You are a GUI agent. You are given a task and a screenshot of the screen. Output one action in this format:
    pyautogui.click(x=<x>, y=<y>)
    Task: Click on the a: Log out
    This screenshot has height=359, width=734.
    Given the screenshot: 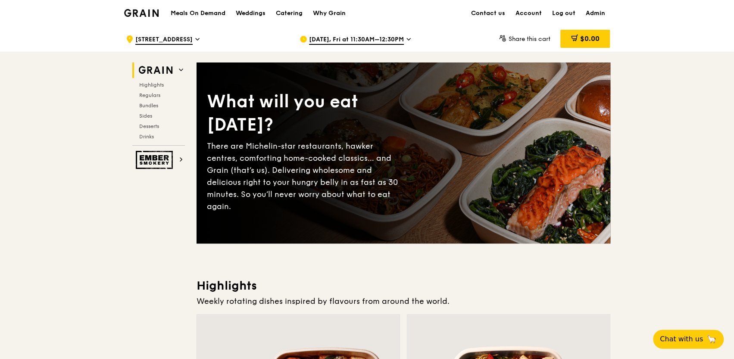 What is the action you would take?
    pyautogui.click(x=564, y=13)
    